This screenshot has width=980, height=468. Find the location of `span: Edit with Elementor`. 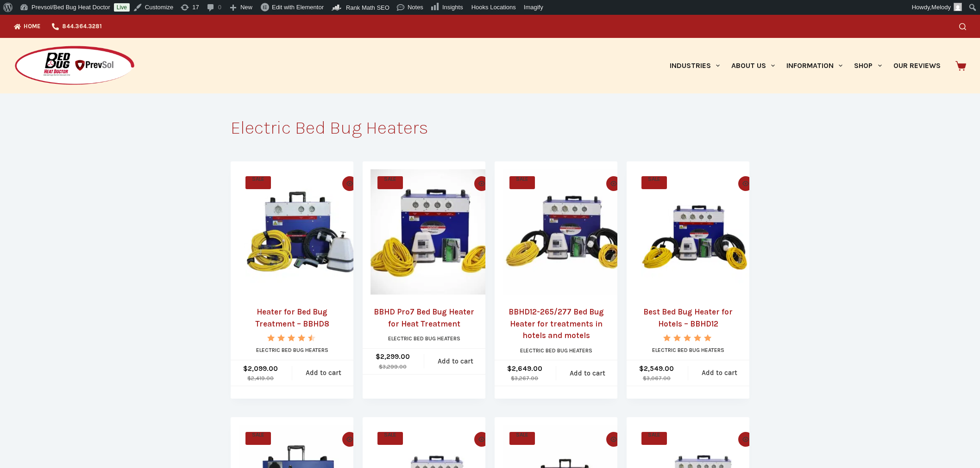

span: Edit with Elementor is located at coordinates (298, 7).